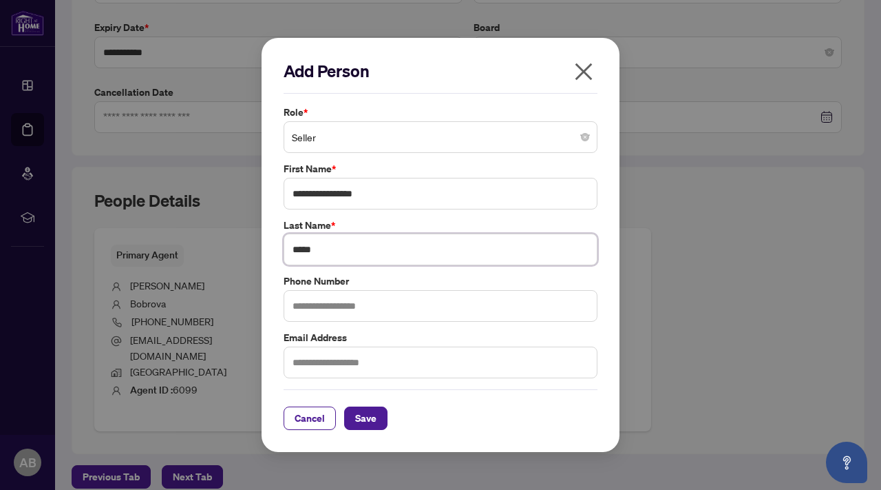 This screenshot has height=490, width=881. What do you see at coordinates (441, 112) in the screenshot?
I see `label: Role` at bounding box center [441, 112].